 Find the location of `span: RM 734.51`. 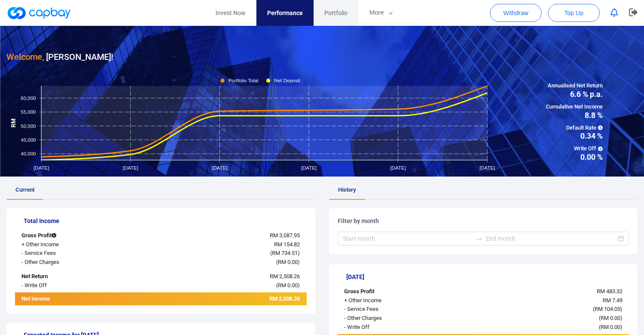

span: RM 734.51 is located at coordinates (285, 253).